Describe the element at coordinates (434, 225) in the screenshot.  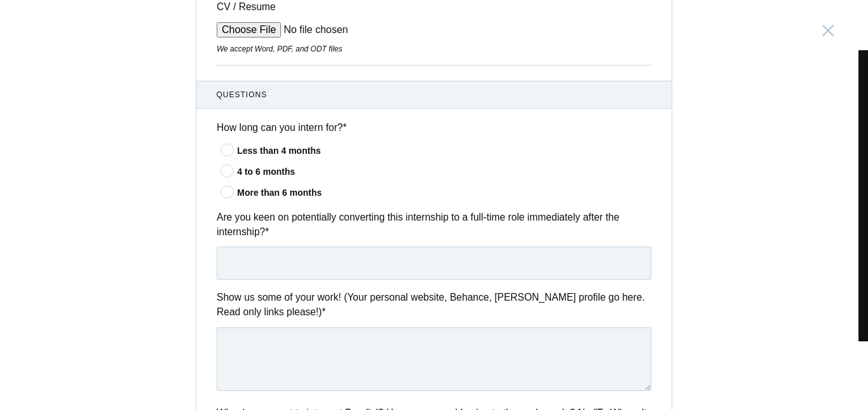
I see `label: Are you keen on potentially converting this internship to a full-time role immediately after the ...` at that location.